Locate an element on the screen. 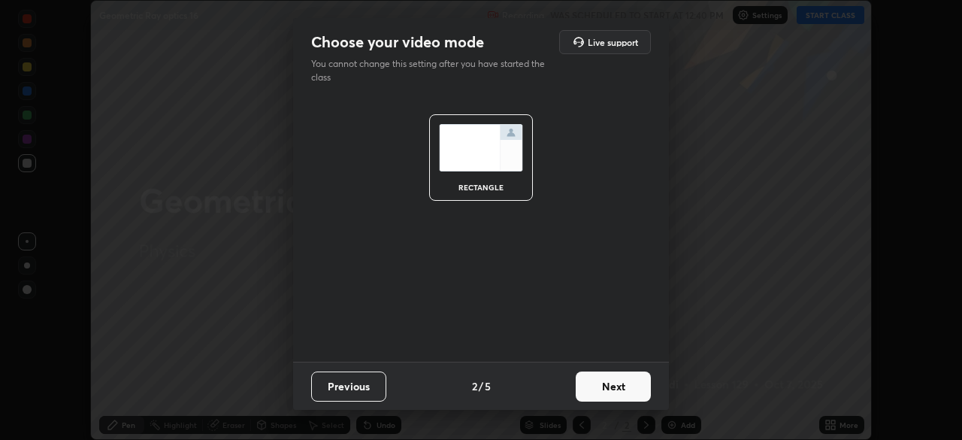 The width and height of the screenshot is (962, 440). h4: 2 is located at coordinates (474, 385).